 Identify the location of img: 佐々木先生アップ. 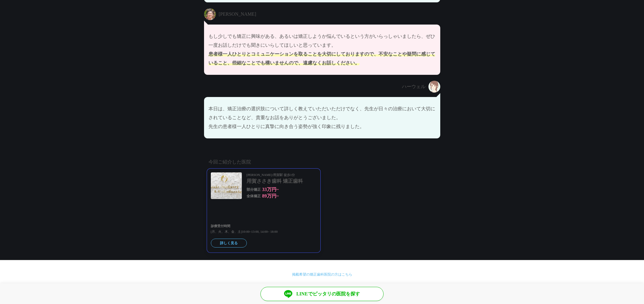
(210, 14).